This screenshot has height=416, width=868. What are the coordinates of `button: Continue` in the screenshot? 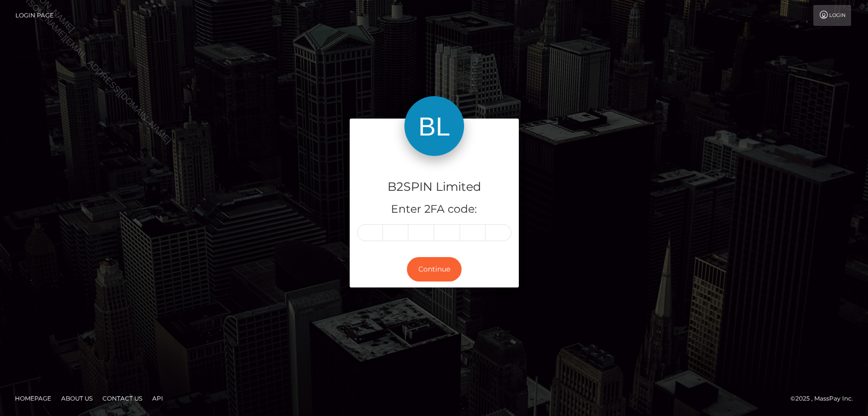 It's located at (434, 269).